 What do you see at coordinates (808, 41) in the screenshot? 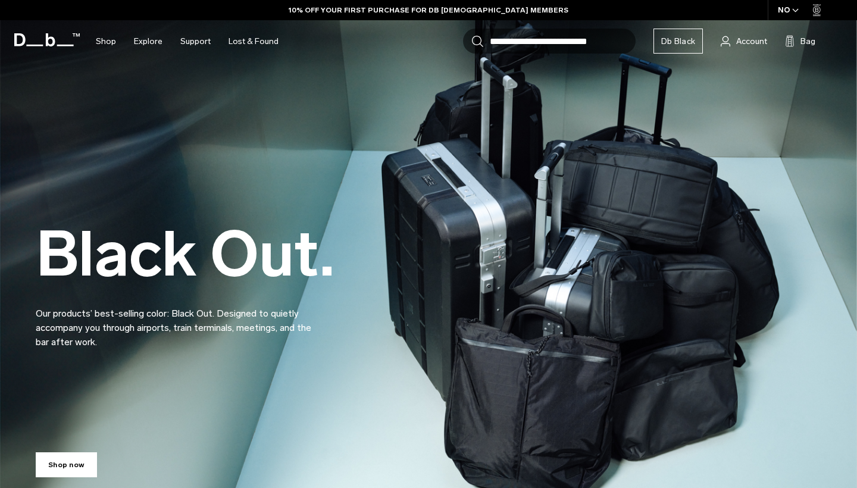
I see `span: Bag` at bounding box center [808, 41].